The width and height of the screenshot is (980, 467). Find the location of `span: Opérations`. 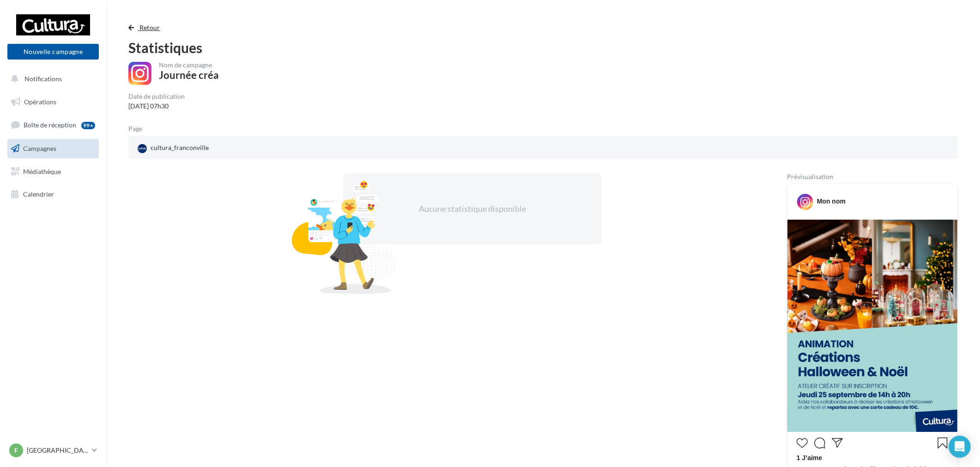

span: Opérations is located at coordinates (40, 102).